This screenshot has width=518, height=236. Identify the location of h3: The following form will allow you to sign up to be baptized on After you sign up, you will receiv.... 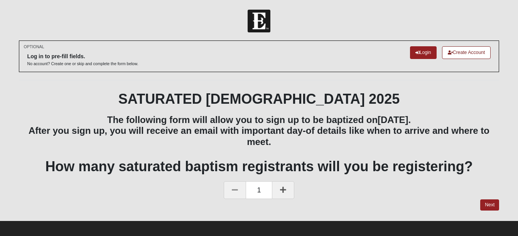
(259, 131).